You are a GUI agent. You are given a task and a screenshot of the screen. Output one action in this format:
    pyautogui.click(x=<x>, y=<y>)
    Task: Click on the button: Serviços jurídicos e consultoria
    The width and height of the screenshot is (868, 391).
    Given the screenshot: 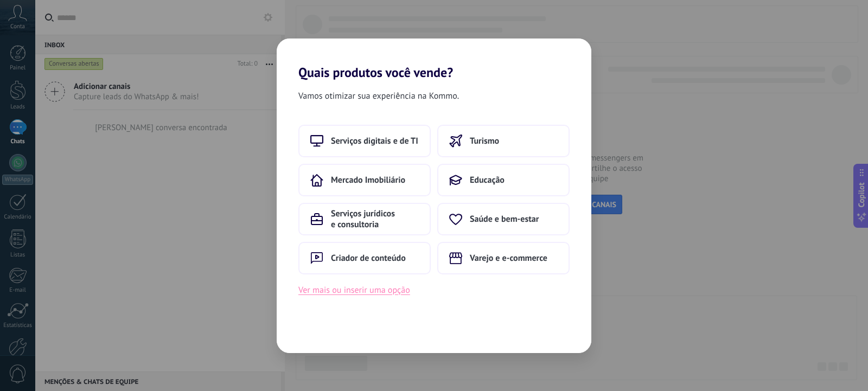 What is the action you would take?
    pyautogui.click(x=365, y=219)
    